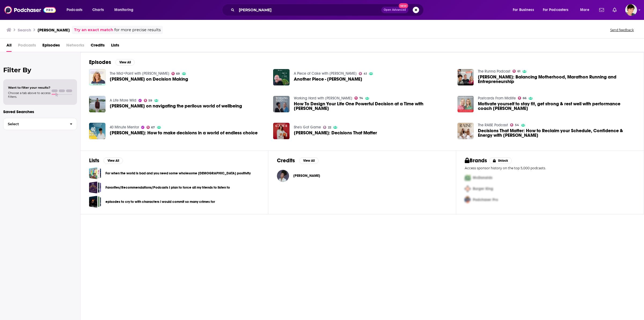 This screenshot has width=644, height=320. What do you see at coordinates (94, 161) in the screenshot?
I see `h2: Lists` at bounding box center [94, 161].